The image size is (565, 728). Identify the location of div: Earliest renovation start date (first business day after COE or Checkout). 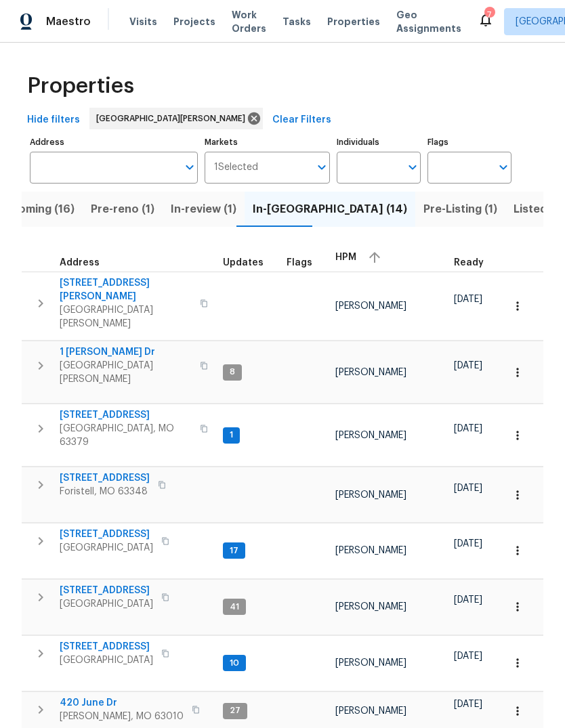
(475, 263).